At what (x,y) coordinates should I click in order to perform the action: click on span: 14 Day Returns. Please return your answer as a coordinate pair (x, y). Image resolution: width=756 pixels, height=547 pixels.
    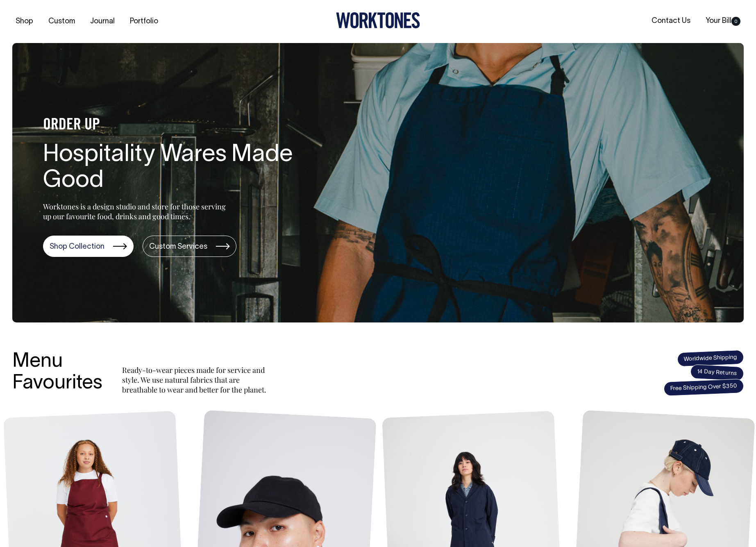
    Looking at the image, I should click on (717, 373).